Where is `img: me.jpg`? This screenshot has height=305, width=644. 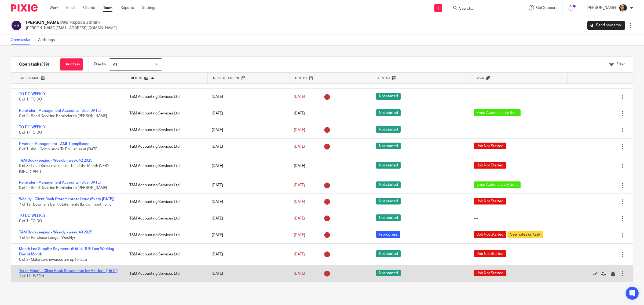
img: me.jpg is located at coordinates (623, 8).